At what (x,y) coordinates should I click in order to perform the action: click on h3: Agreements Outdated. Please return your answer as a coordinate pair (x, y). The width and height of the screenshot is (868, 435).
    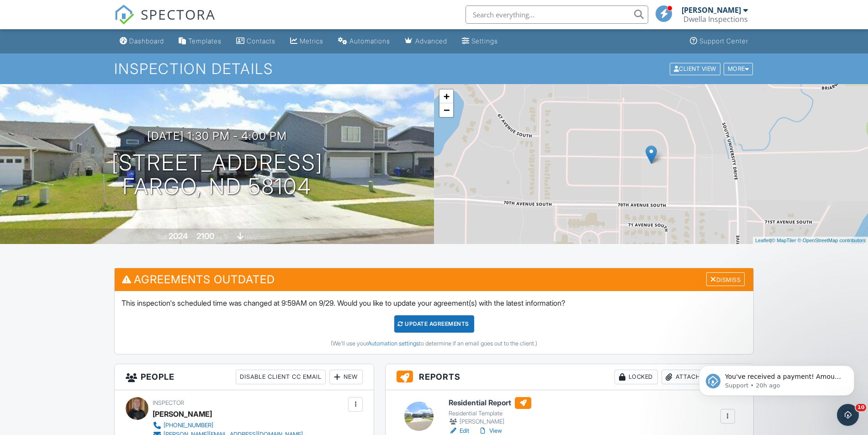
    Looking at the image, I should click on (434, 279).